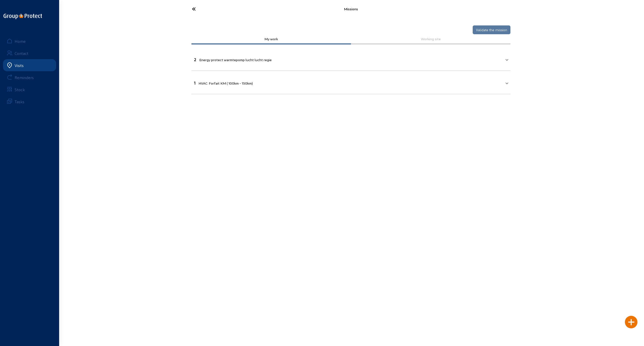 This screenshot has width=644, height=346. What do you see at coordinates (29, 53) in the screenshot?
I see `a: Contact` at bounding box center [29, 53].